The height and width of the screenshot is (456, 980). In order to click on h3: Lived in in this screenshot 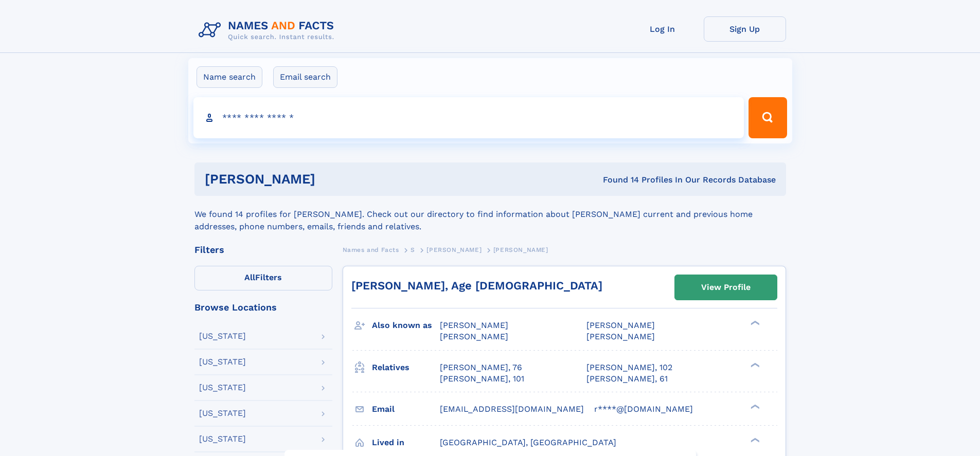, I will do `click(406, 442)`.